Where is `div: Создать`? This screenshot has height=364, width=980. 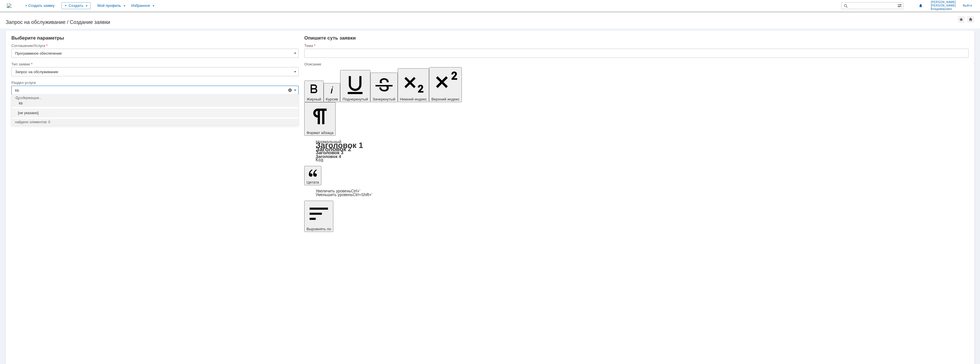
div: Создать is located at coordinates (76, 6).